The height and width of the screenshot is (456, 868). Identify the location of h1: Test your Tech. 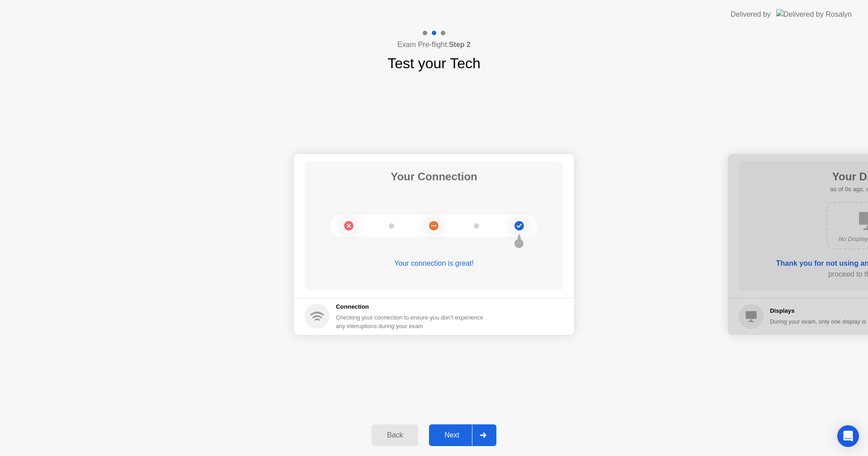
(434, 63).